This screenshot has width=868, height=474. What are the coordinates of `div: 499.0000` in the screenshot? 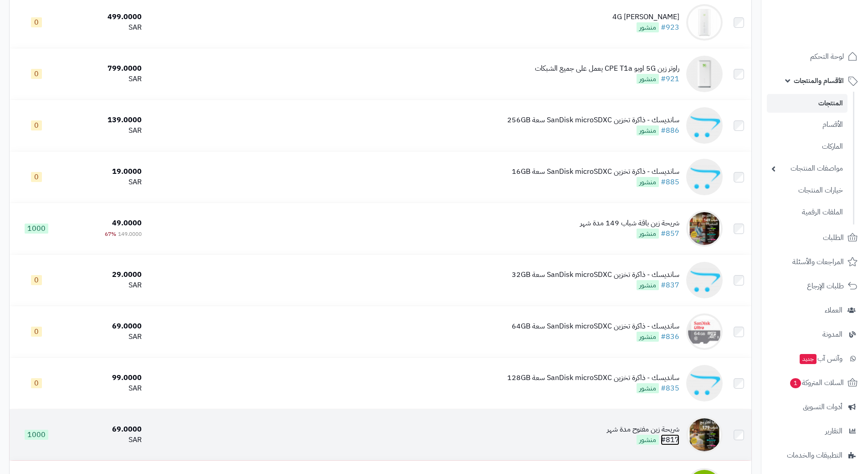 It's located at (104, 17).